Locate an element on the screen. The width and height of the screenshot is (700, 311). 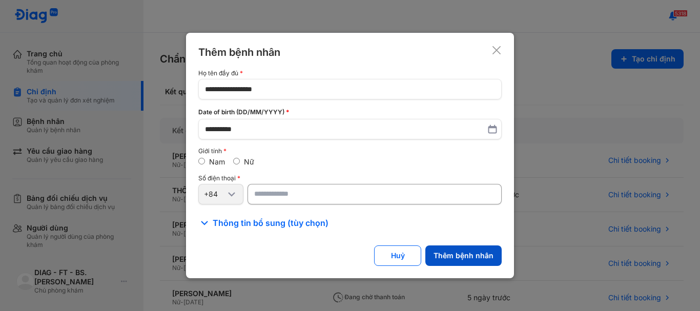
span: Thông tin bổ sung (tùy chọn) is located at coordinates (271, 223).